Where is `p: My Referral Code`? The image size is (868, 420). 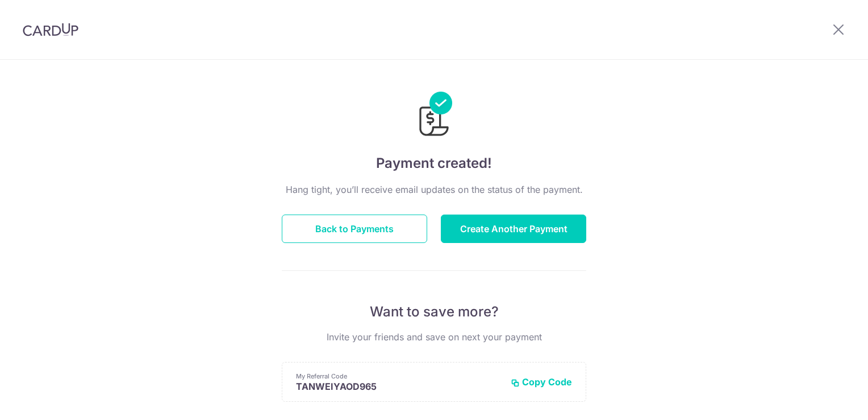
p: My Referral Code is located at coordinates (399, 376).